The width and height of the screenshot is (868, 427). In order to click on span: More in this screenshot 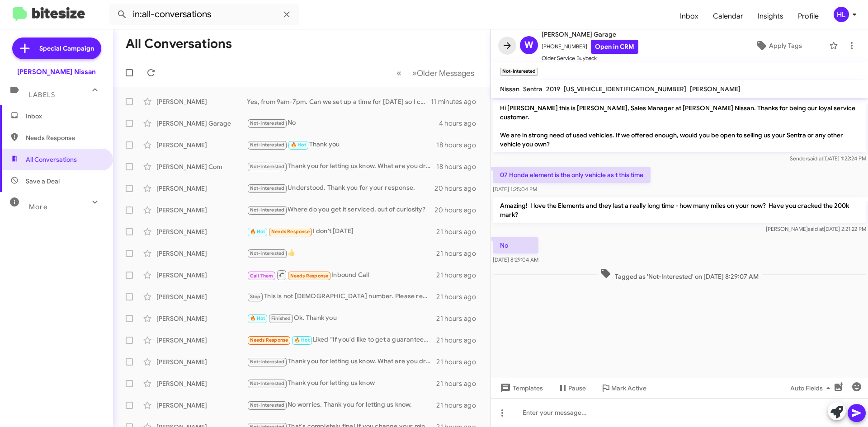, I will do `click(38, 207)`.